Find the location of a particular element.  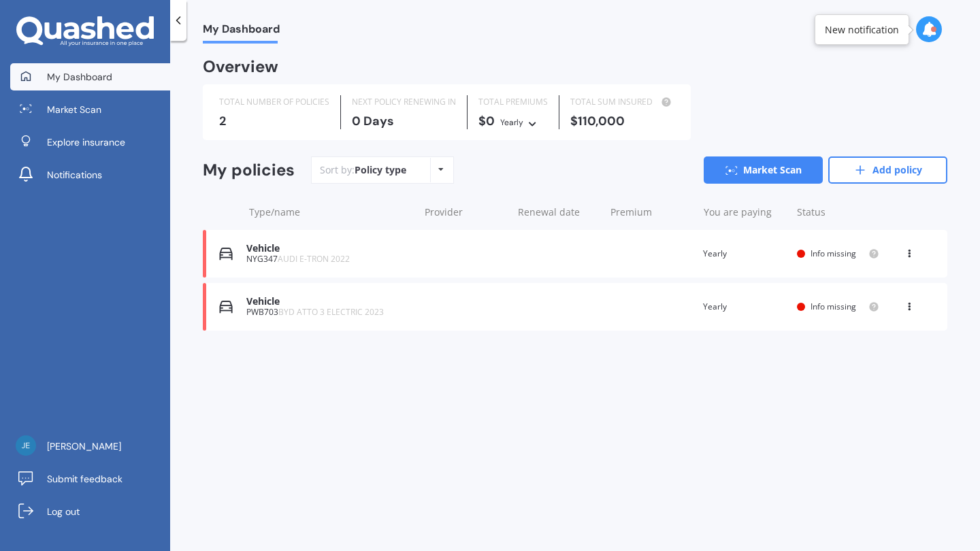

div: PWB703 is located at coordinates (329, 312).